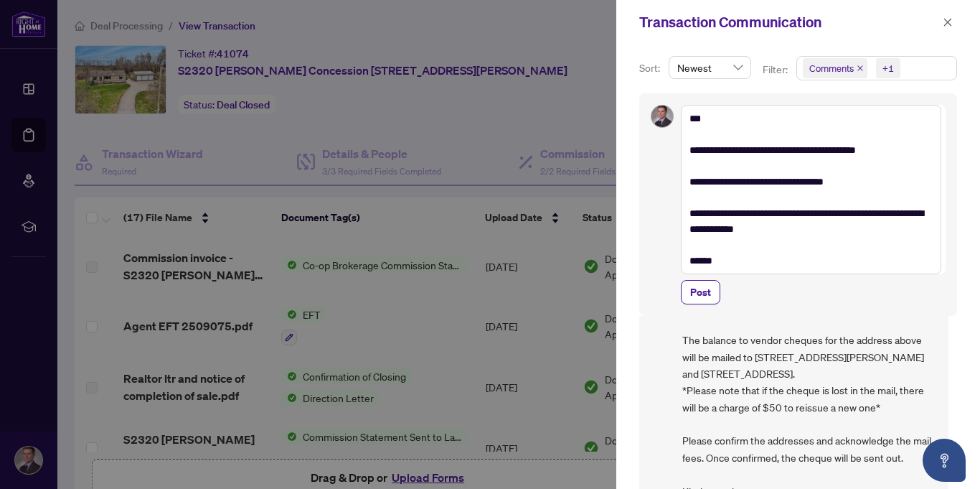  Describe the element at coordinates (788, 22) in the screenshot. I see `div: Transaction Communication` at that location.